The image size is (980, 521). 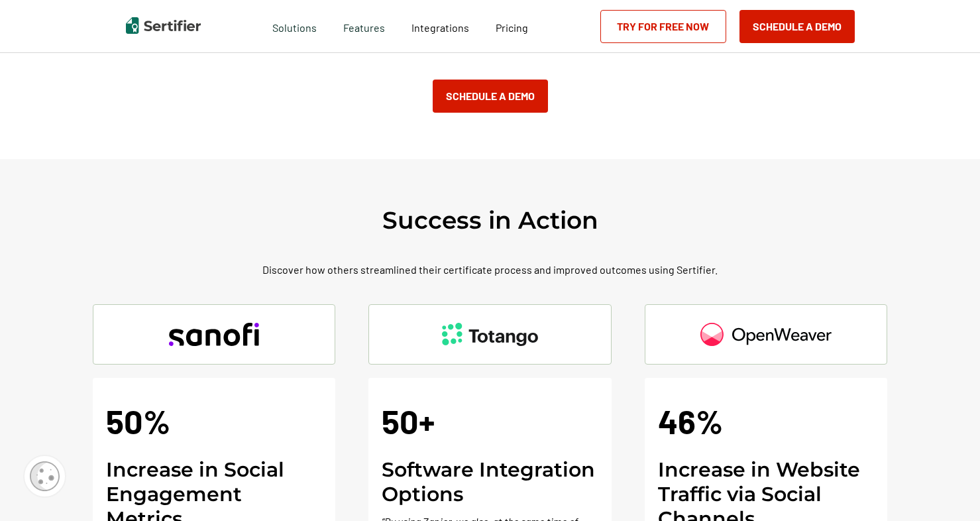 What do you see at coordinates (948, 489) in the screenshot?
I see `div: Chat Widget` at bounding box center [948, 489].